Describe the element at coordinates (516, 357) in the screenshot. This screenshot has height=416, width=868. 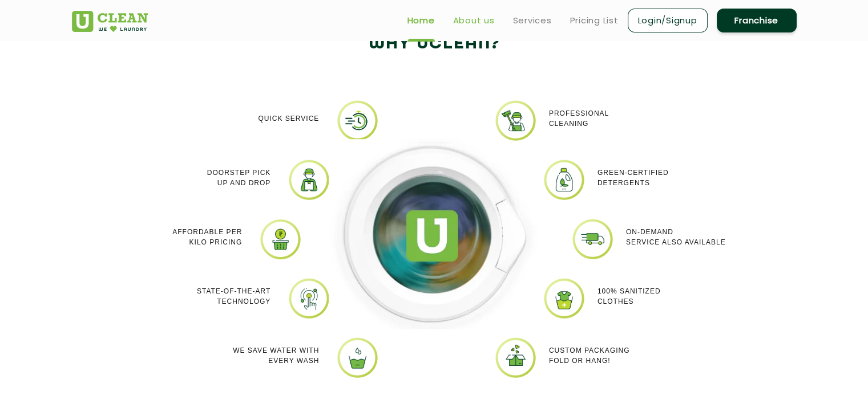
I see `img: uclean dry cleaner` at that location.